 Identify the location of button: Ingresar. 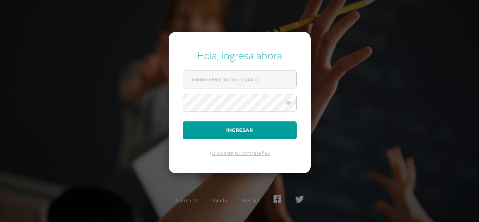
(239, 130).